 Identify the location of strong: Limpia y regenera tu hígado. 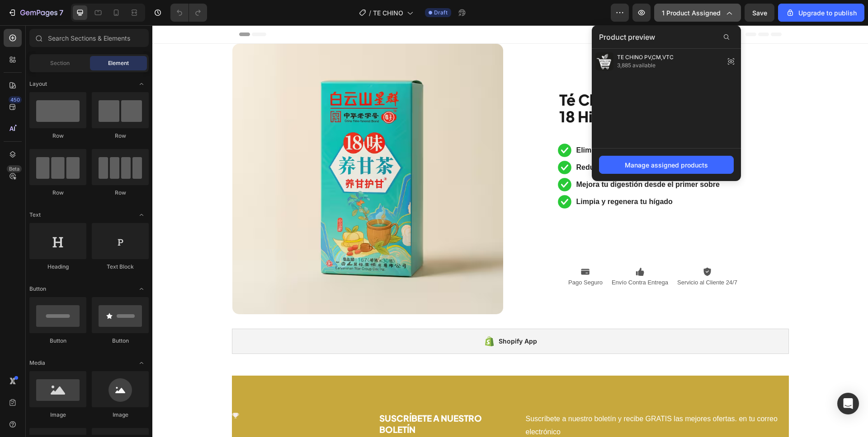
(472, 176).